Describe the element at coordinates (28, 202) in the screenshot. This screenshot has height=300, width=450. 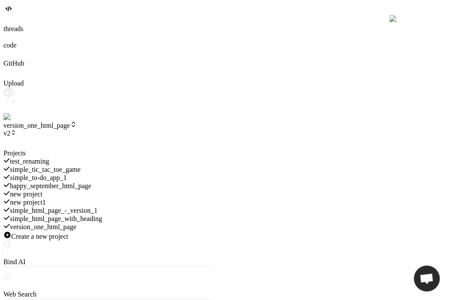
I see `span: new project1` at that location.